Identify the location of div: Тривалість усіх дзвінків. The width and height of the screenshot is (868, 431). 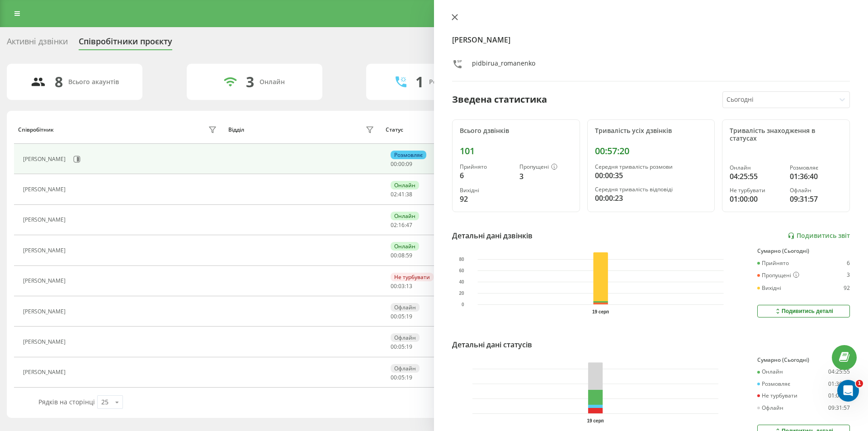
(651, 130).